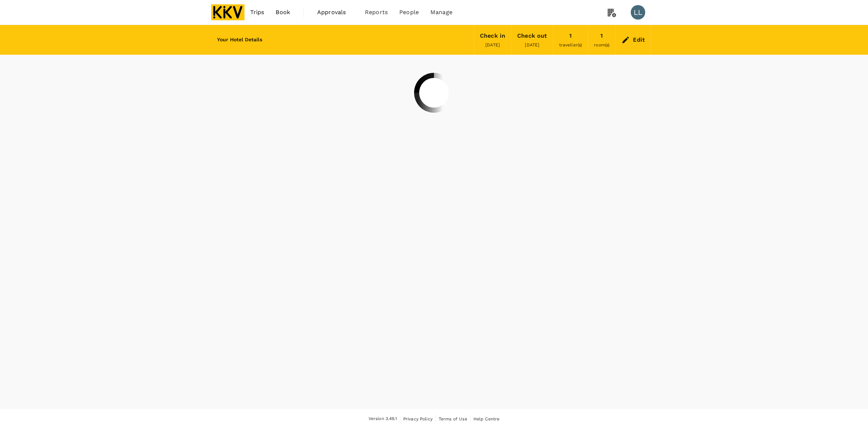 This screenshot has height=428, width=868. I want to click on a: Privacy Policy, so click(418, 419).